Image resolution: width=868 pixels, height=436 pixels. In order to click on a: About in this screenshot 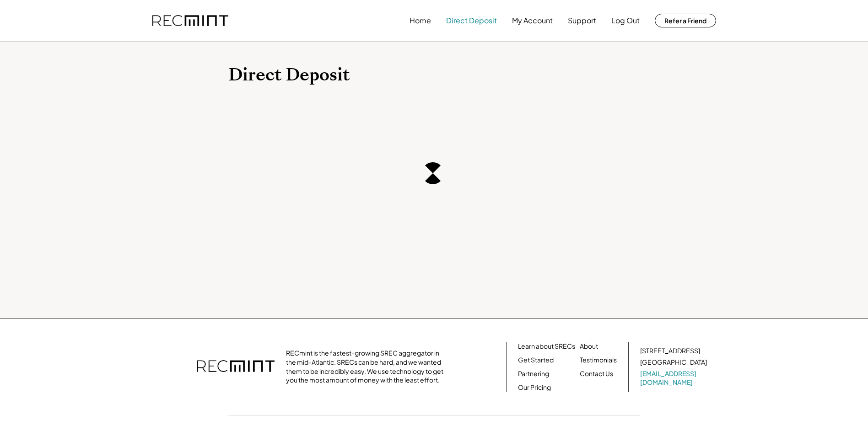, I will do `click(589, 347)`.